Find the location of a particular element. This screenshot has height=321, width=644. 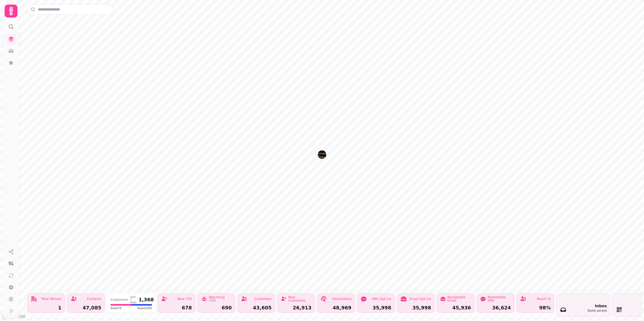

div: Reach % is located at coordinates (544, 299).